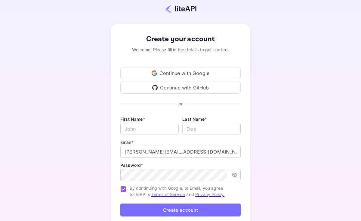 This screenshot has width=361, height=221. I want to click on div: Welcome! Please fill in the details to get started., so click(181, 49).